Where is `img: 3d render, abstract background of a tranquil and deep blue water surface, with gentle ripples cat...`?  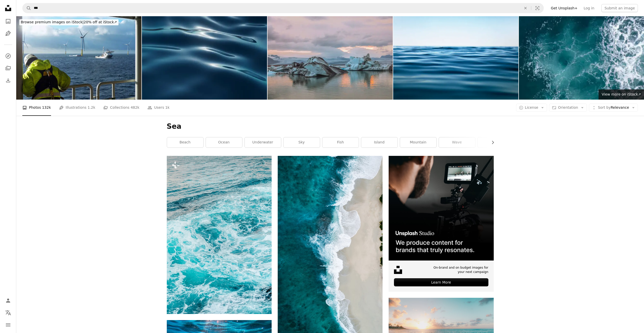
img: 3d render, abstract background of a tranquil and deep blue water surface, with gentle ripples cat... is located at coordinates (204, 58).